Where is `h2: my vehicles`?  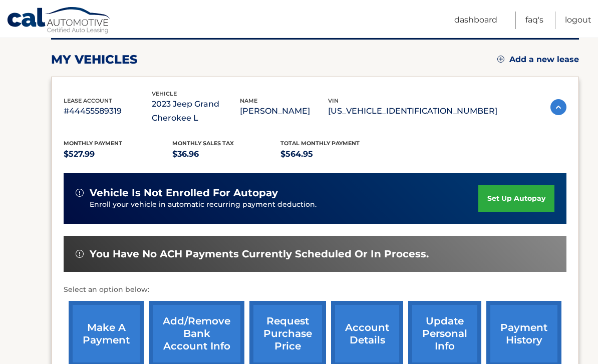 h2: my vehicles is located at coordinates (94, 60).